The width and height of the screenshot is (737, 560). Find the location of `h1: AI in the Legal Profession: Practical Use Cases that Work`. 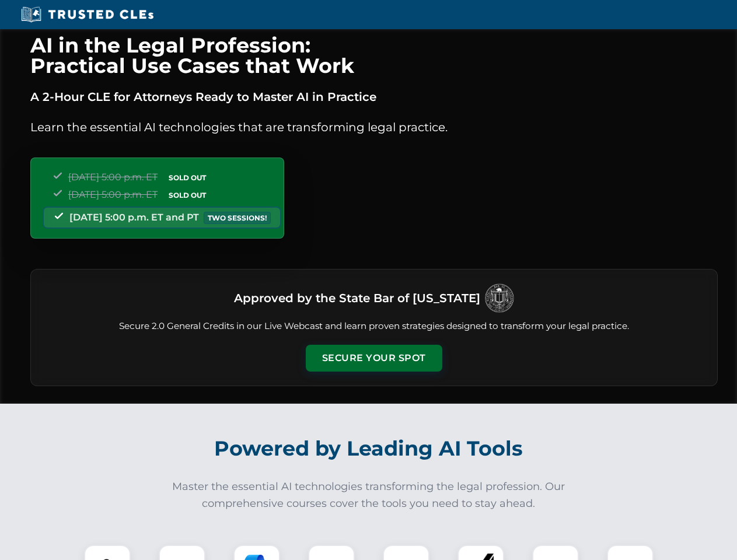

h1: AI in the Legal Profession: Practical Use Cases that Work is located at coordinates (374, 55).